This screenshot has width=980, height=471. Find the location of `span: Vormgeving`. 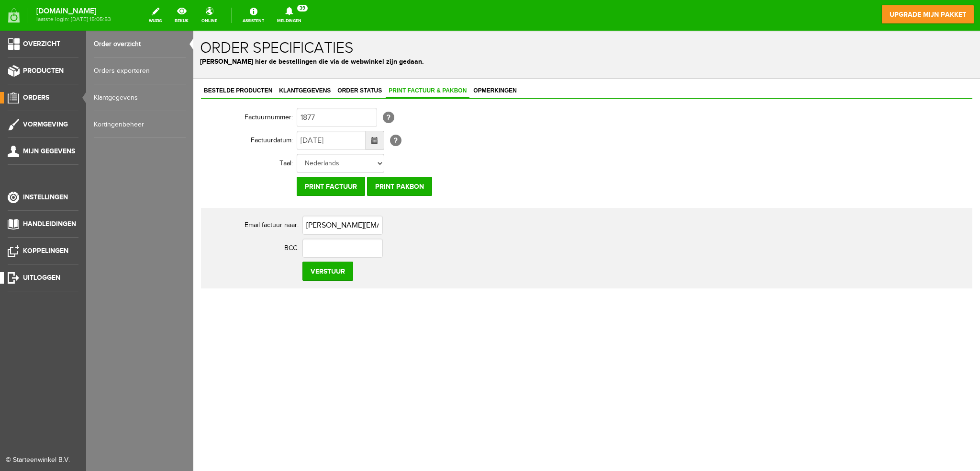

span: Vormgeving is located at coordinates (46, 124).